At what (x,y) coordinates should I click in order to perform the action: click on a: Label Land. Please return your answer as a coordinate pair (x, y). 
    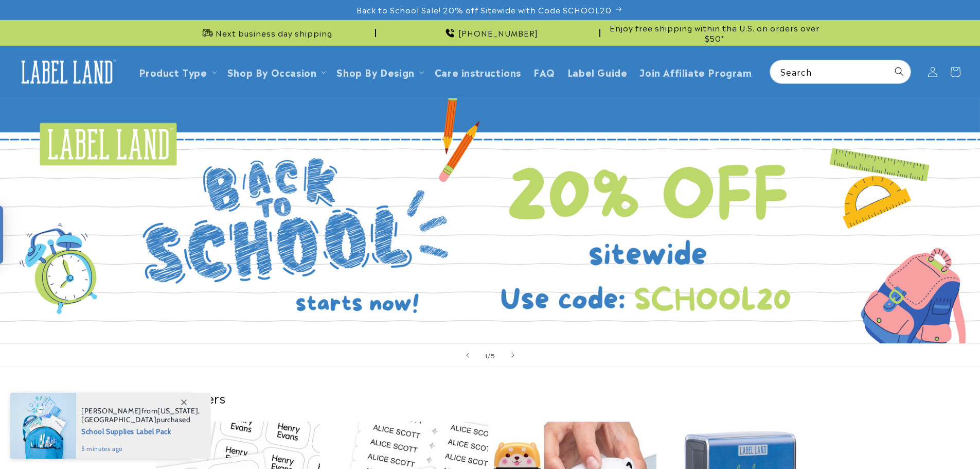
    Looking at the image, I should click on (67, 72).